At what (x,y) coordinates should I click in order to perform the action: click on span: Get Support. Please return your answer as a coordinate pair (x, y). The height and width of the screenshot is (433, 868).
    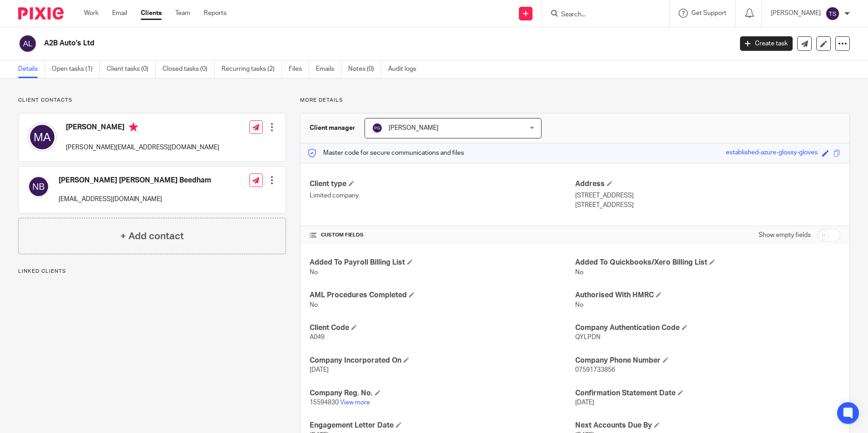
    Looking at the image, I should click on (709, 13).